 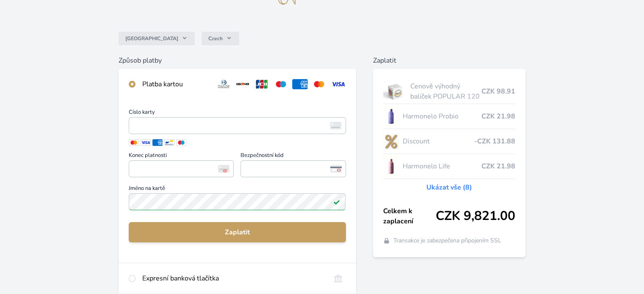 I want to click on img: Konec platnosti, so click(x=224, y=169).